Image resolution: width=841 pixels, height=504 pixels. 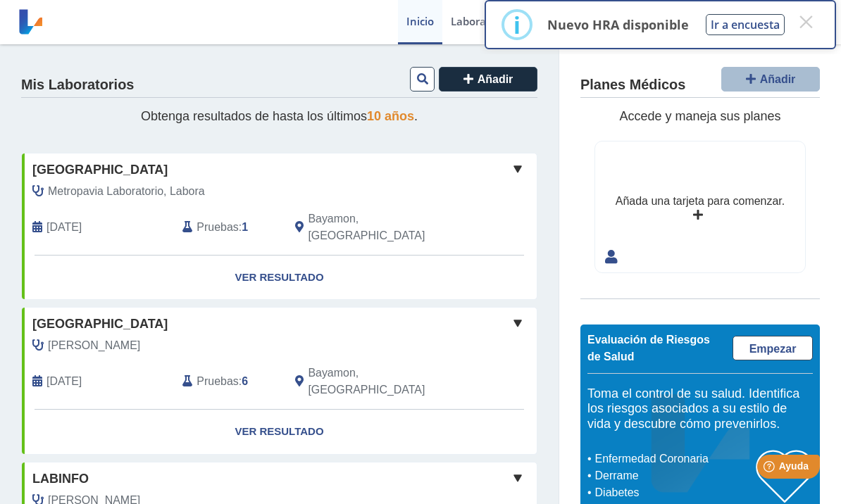 What do you see at coordinates (77, 85) in the screenshot?
I see `h4: Mis Laboratorios` at bounding box center [77, 85].